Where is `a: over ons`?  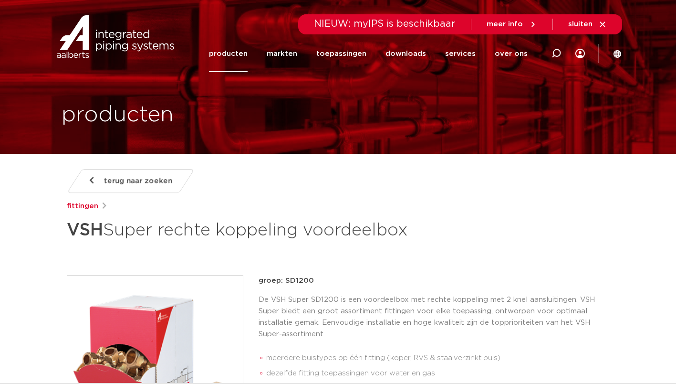 a: over ons is located at coordinates (511, 53).